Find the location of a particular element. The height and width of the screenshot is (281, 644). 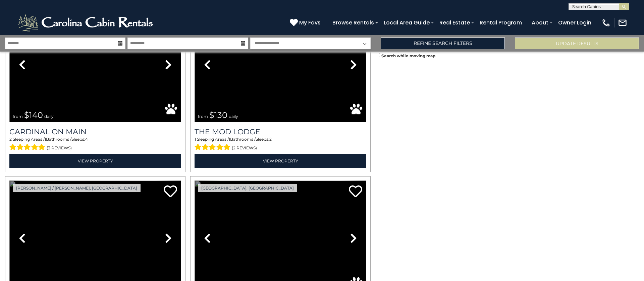

a: Local Area Guide is located at coordinates (406, 22).